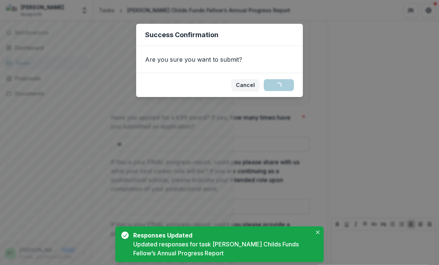 This screenshot has height=265, width=439. Describe the element at coordinates (245, 85) in the screenshot. I see `button: Cancel` at that location.